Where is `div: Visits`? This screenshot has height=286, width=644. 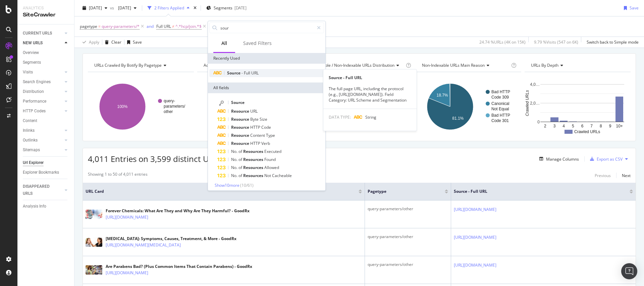
div: Visits is located at coordinates (28, 72).